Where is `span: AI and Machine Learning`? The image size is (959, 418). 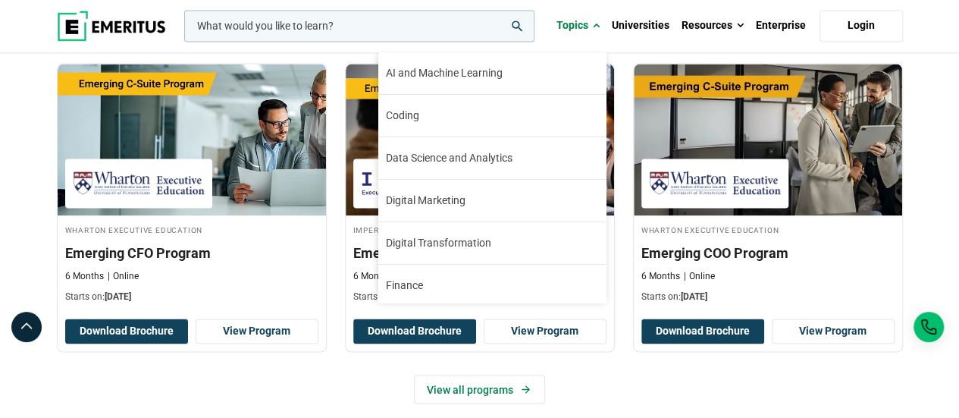 span: AI and Machine Learning is located at coordinates (444, 73).